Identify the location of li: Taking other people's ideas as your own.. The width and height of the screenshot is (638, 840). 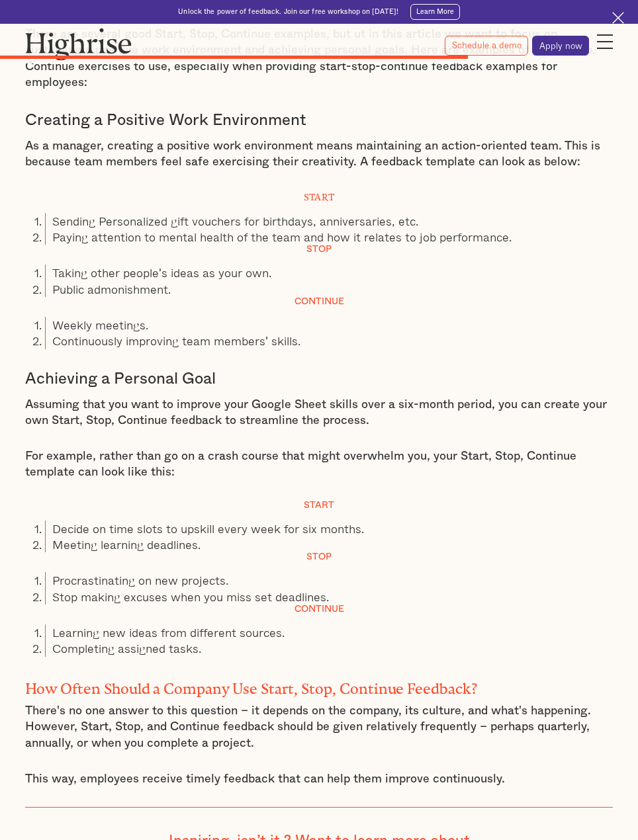
(329, 273).